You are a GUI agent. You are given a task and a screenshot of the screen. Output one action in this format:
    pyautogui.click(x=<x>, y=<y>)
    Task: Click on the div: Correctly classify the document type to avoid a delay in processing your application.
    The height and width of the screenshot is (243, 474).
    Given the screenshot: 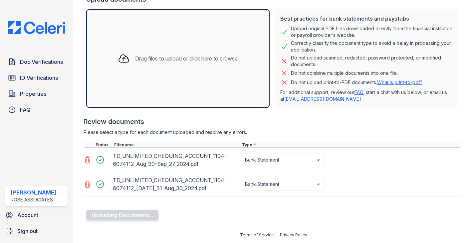 What is the action you would take?
    pyautogui.click(x=372, y=47)
    